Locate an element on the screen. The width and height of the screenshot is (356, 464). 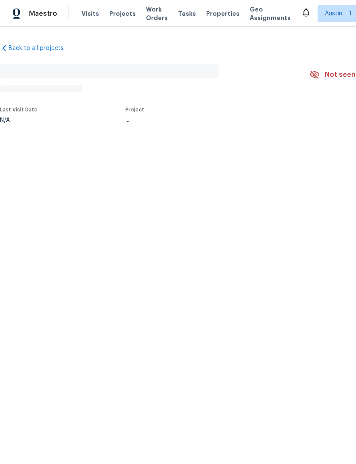
span: Tasks is located at coordinates (187, 14).